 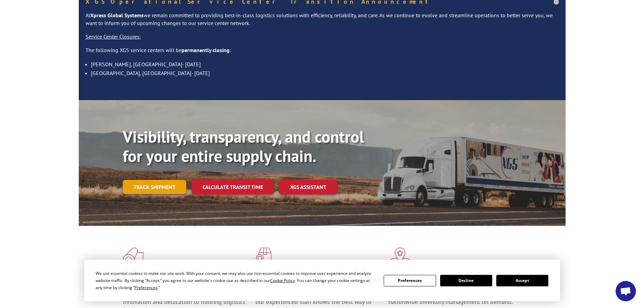 I want to click on div: We use essential cookies to make our site work. With your consent, we may also use non-essential ..., so click(x=236, y=280).